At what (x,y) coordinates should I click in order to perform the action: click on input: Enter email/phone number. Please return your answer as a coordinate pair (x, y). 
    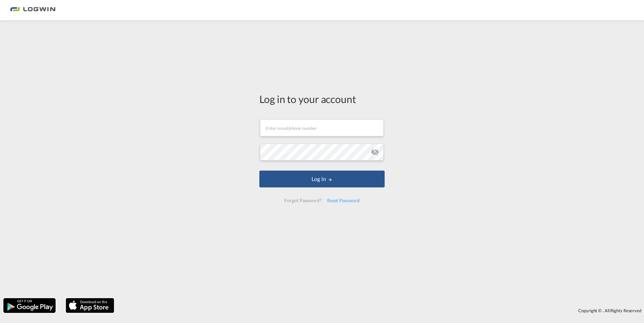
    Looking at the image, I should click on (322, 128).